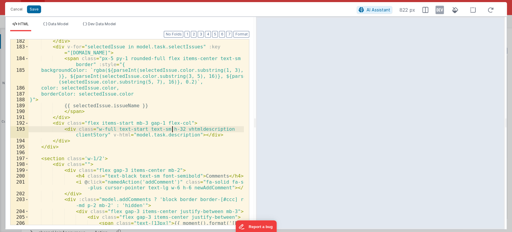  What do you see at coordinates (194, 34) in the screenshot?
I see `button: 2` at bounding box center [194, 34].